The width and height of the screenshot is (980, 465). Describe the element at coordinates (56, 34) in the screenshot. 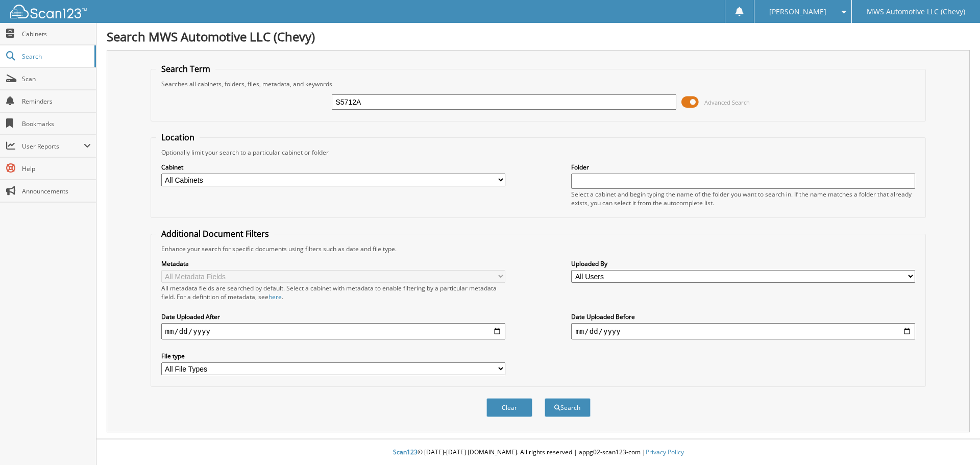

I see `span: Cabinets` at that location.